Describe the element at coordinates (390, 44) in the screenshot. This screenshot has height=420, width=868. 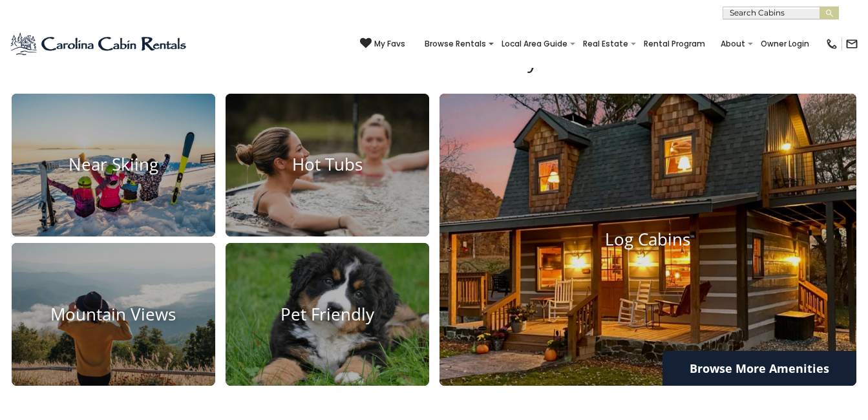
I see `span: My Favs` at that location.